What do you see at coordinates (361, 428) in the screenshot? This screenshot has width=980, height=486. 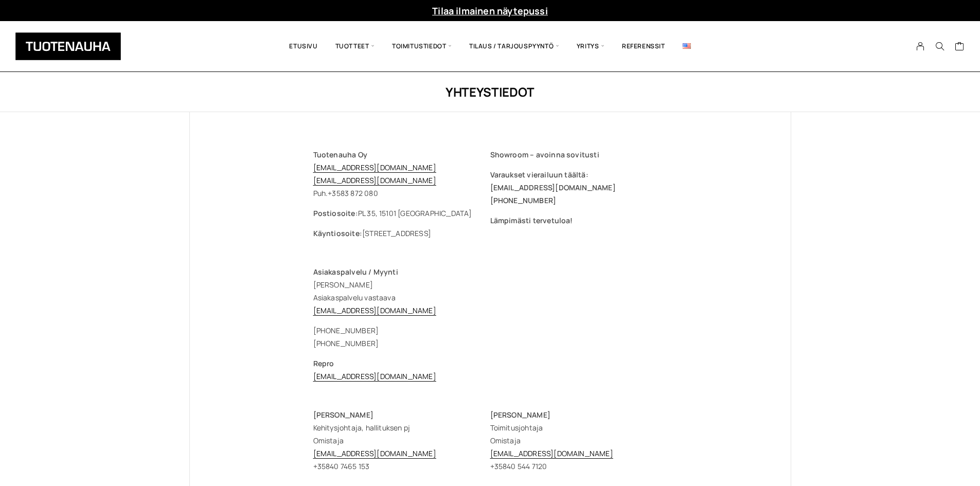 I see `span: Kehitysjohtaja, hallituksen pj` at bounding box center [361, 428].